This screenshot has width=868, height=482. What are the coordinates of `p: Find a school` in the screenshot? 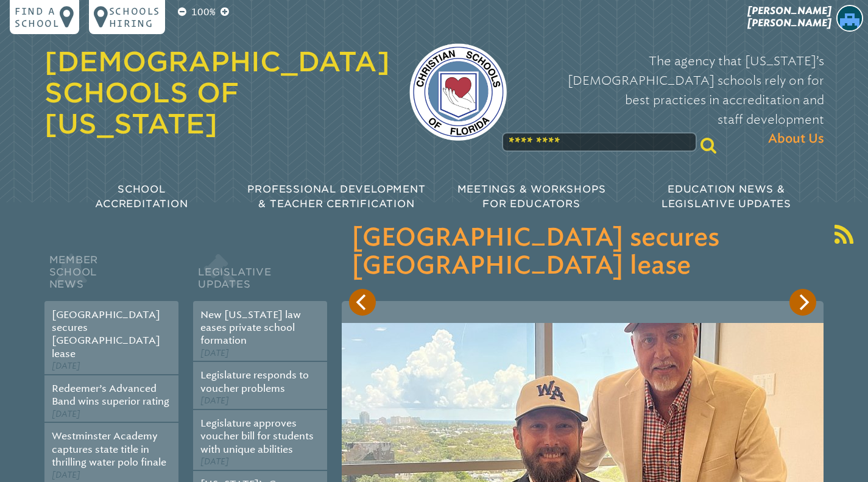 It's located at (37, 17).